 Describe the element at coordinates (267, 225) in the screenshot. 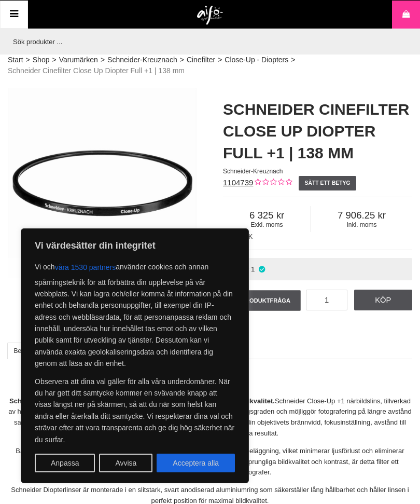

I see `span: Exkl. moms` at that location.